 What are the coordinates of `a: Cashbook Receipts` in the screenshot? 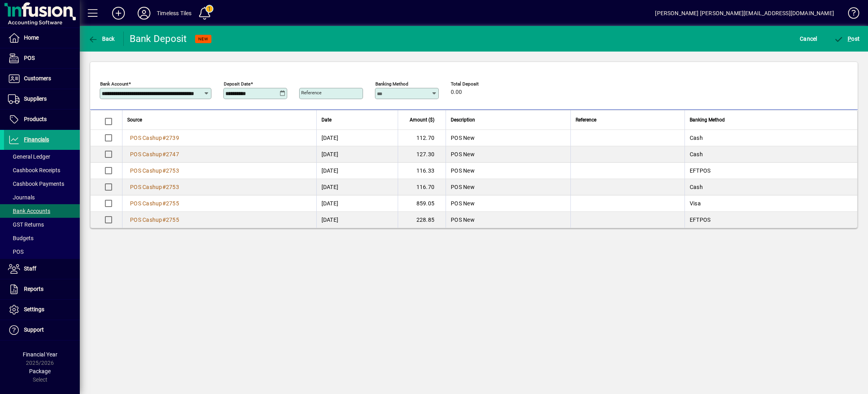 It's located at (42, 170).